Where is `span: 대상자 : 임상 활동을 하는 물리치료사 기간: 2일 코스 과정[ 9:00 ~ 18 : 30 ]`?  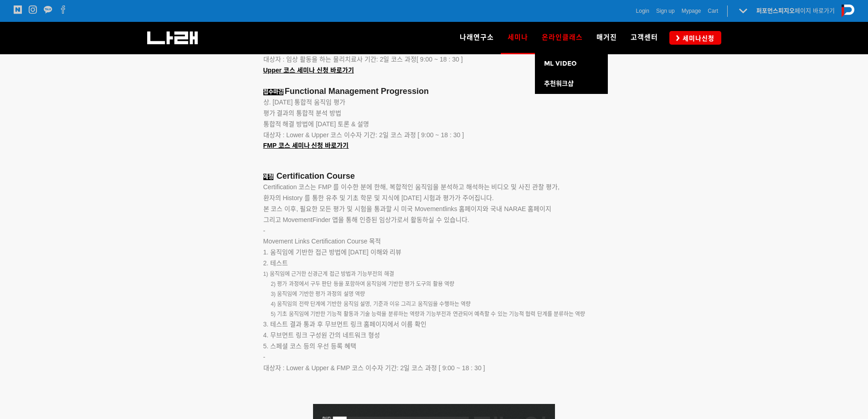
span: 대상자 : 임상 활동을 하는 물리치료사 기간: 2일 코스 과정[ 9:00 ~ 18 : 30 ] is located at coordinates (363, 59).